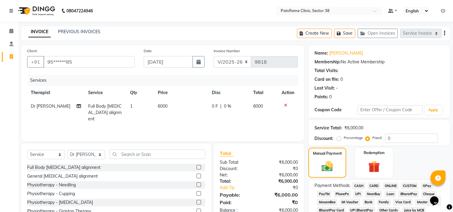  Describe the element at coordinates (89, 62) in the screenshot. I see `input: Search by Name/Mobile/Email/Code` at that location.